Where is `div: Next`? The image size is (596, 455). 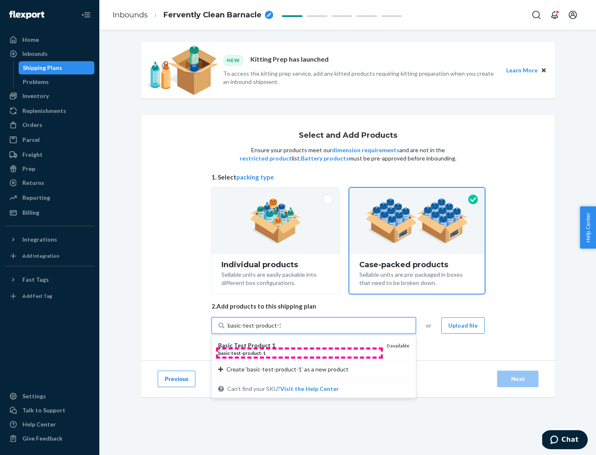
div: Next is located at coordinates (517, 379).